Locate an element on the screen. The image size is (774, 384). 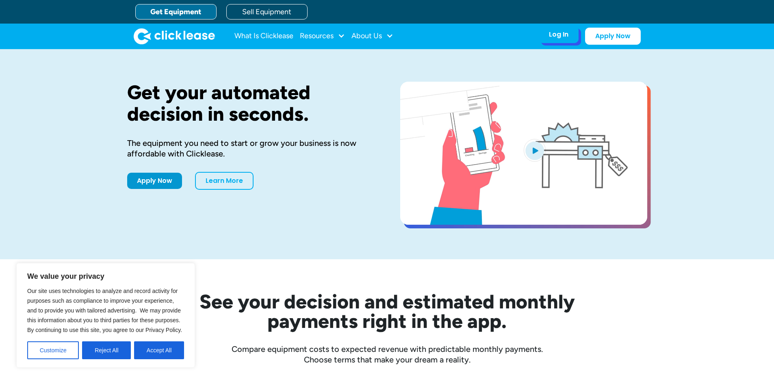
img: Blue play button logo on a light blue circular background is located at coordinates (535, 150).